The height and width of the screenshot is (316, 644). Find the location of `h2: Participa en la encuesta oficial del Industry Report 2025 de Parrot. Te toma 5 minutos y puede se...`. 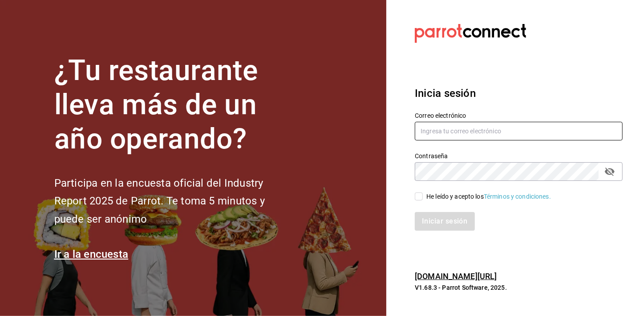

h2: Participa en la encuesta oficial del Industry Report 2025 de Parrot. Te toma 5 minutos y puede se... is located at coordinates (174, 201).